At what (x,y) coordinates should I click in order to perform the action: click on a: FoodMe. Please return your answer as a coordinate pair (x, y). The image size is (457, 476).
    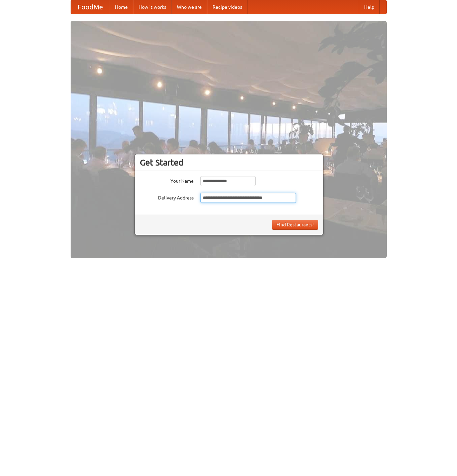
    Looking at the image, I should click on (90, 7).